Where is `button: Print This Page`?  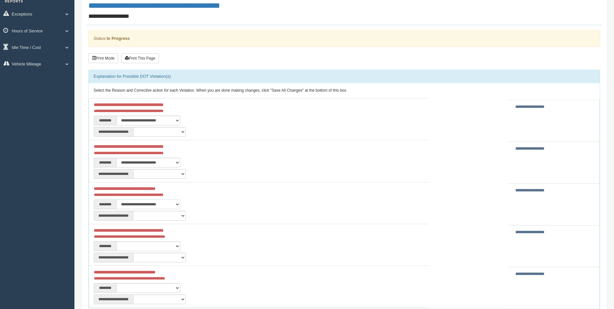
button: Print This Page is located at coordinates (140, 58).